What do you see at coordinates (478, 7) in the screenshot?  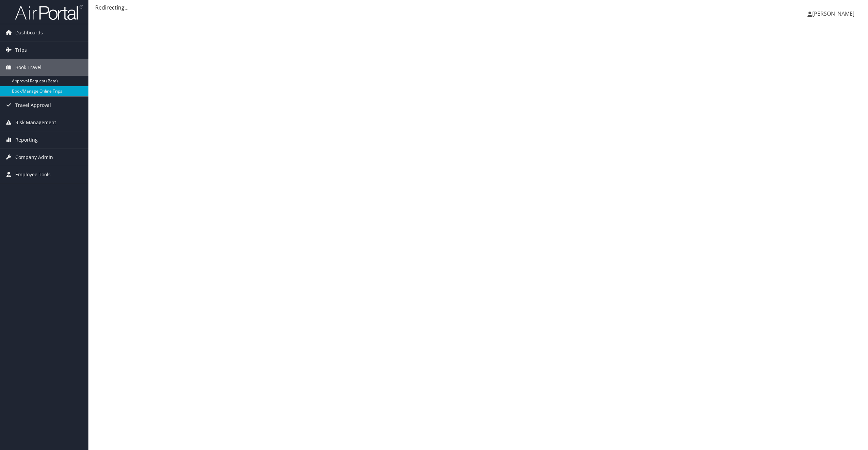 I see `div: Redirecting...` at bounding box center [478, 7].